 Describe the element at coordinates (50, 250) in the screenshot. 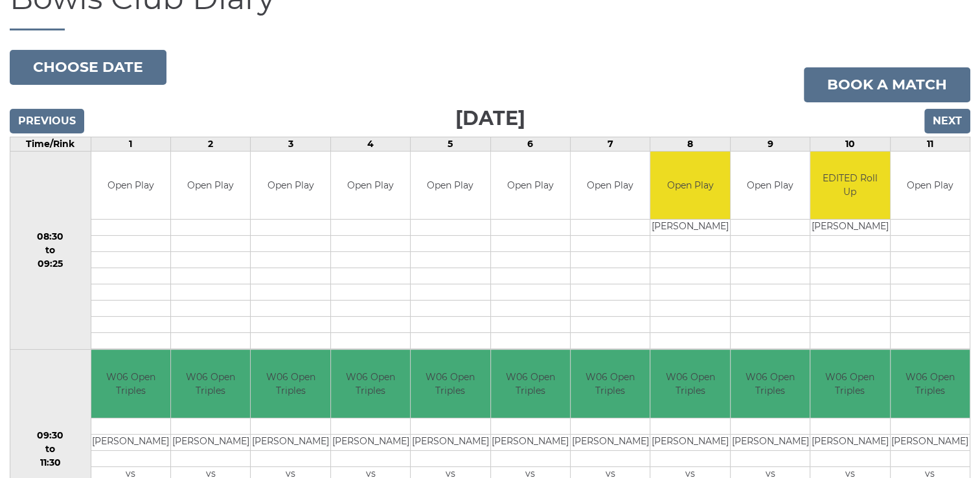

I see `td: 08:30 to 09:25` at that location.